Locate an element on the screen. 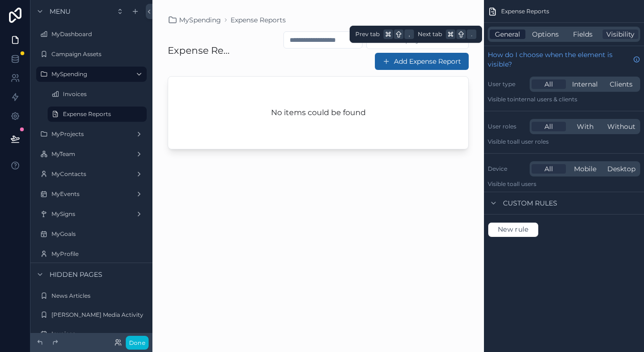  span: all users is located at coordinates (525, 184).